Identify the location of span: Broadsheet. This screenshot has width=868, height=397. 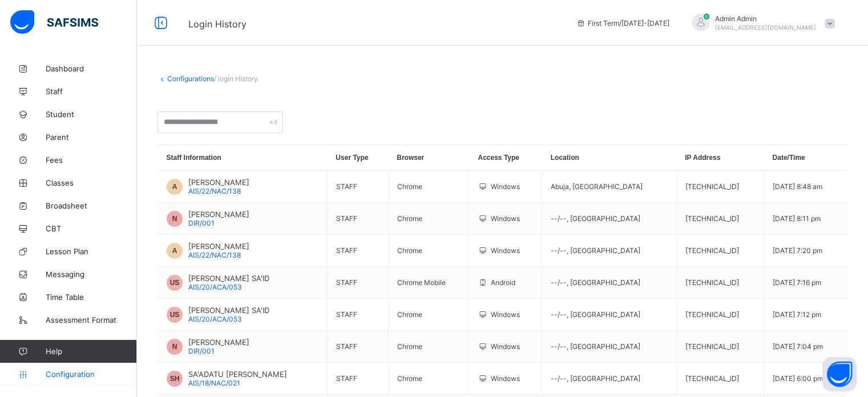
(91, 205).